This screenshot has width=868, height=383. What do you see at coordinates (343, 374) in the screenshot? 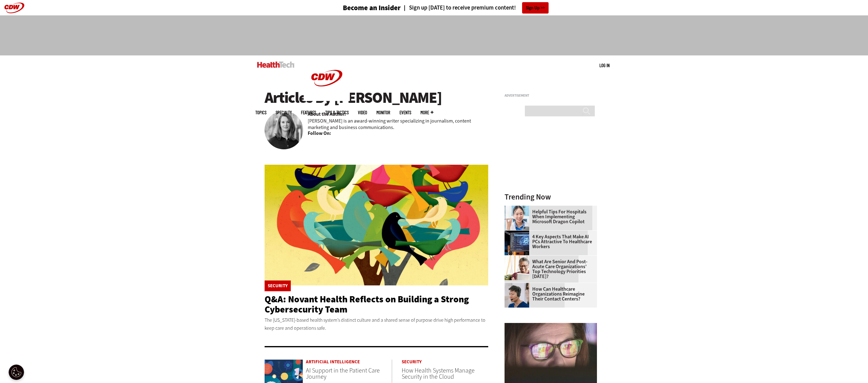
I see `a: AI Support in the Patient Care Journey` at bounding box center [343, 374].